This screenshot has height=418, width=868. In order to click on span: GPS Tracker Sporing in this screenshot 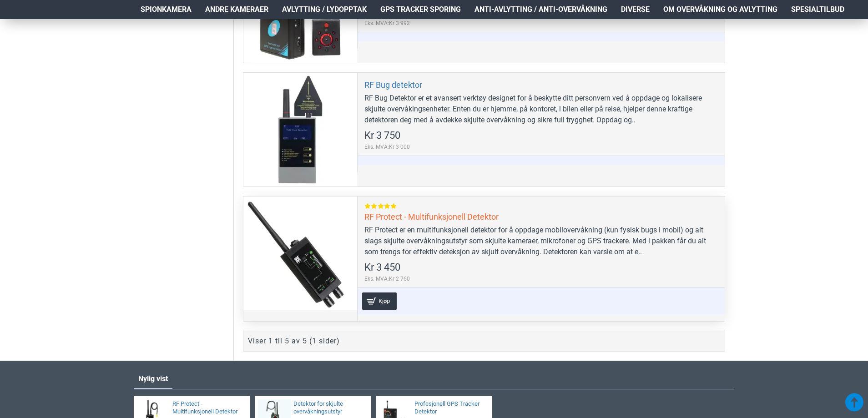, I will do `click(420, 10)`.